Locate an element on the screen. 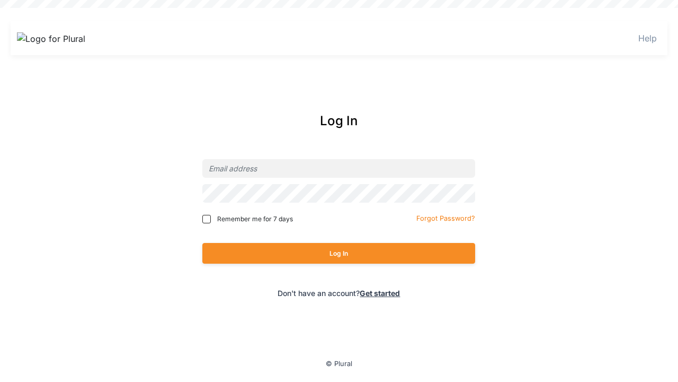 The width and height of the screenshot is (678, 382). div: Don't have an account? is located at coordinates (339, 292).